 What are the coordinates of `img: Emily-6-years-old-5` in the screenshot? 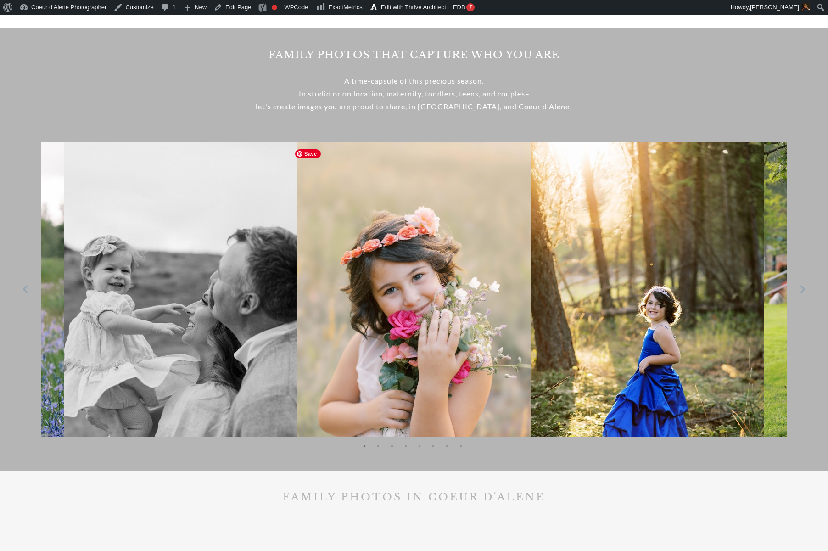 It's located at (647, 317).